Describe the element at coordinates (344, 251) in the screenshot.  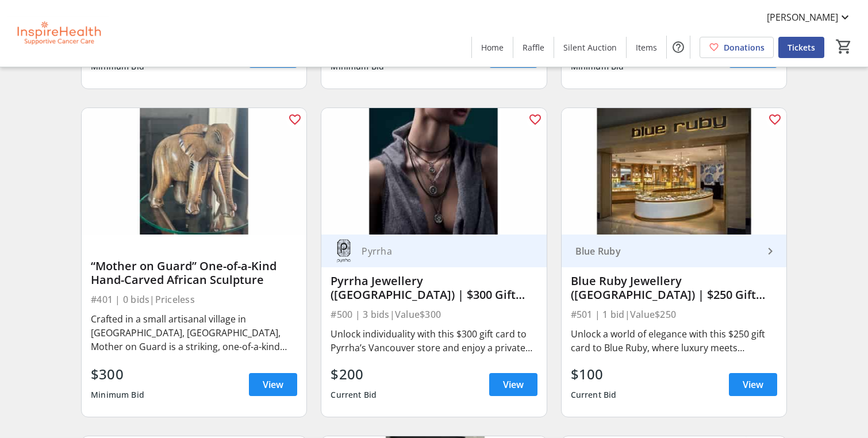
I see `img: Pyrrha` at that location.